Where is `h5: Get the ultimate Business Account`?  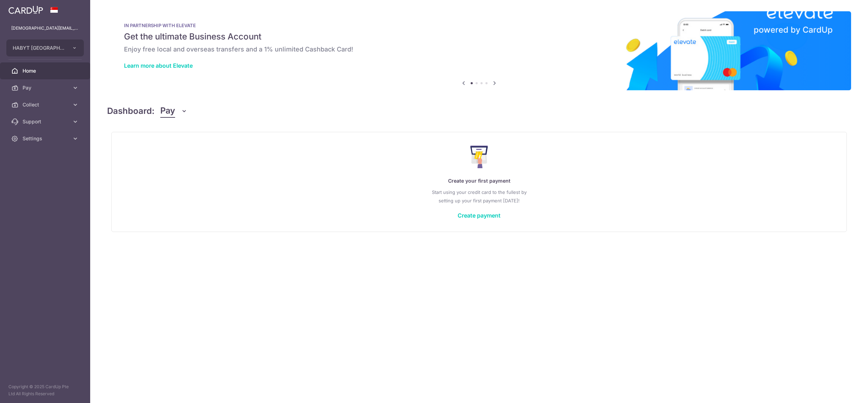 h5: Get the ultimate Business Account is located at coordinates (479, 37).